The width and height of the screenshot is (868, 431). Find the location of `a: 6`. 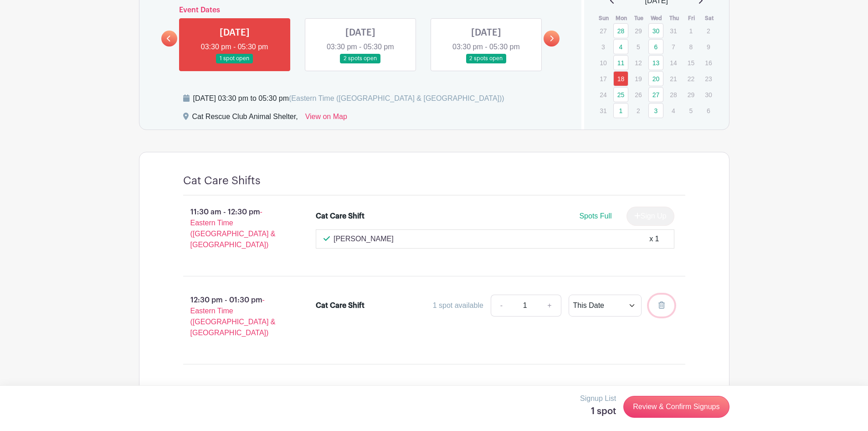

a: 6 is located at coordinates (655, 46).